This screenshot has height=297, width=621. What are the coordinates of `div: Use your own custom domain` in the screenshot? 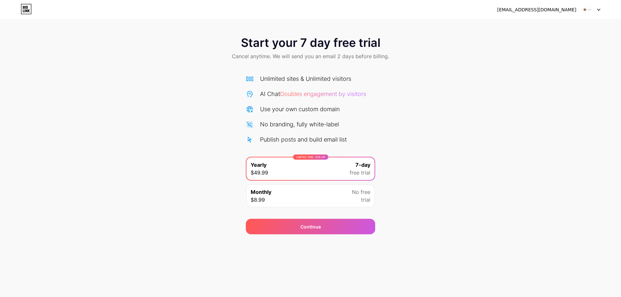 It's located at (300, 109).